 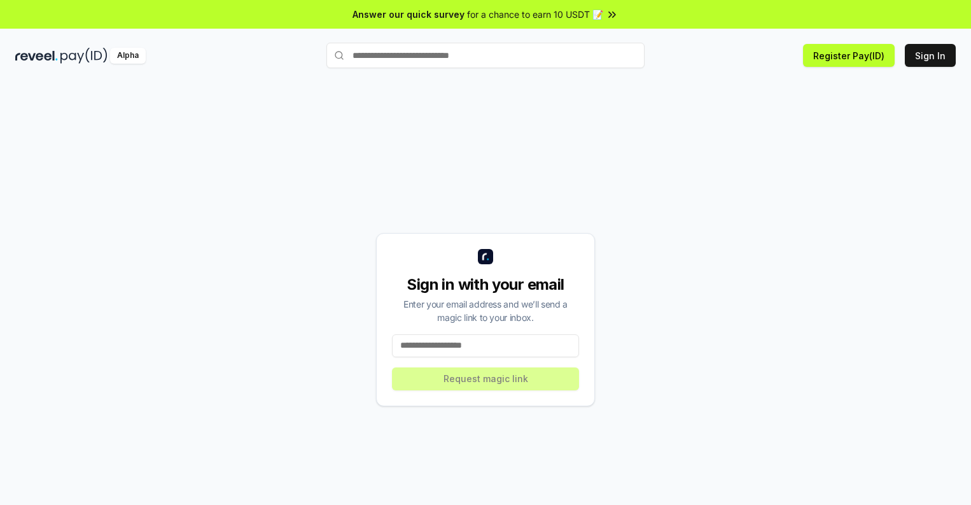 I want to click on span: Answer our quick survey, so click(x=409, y=14).